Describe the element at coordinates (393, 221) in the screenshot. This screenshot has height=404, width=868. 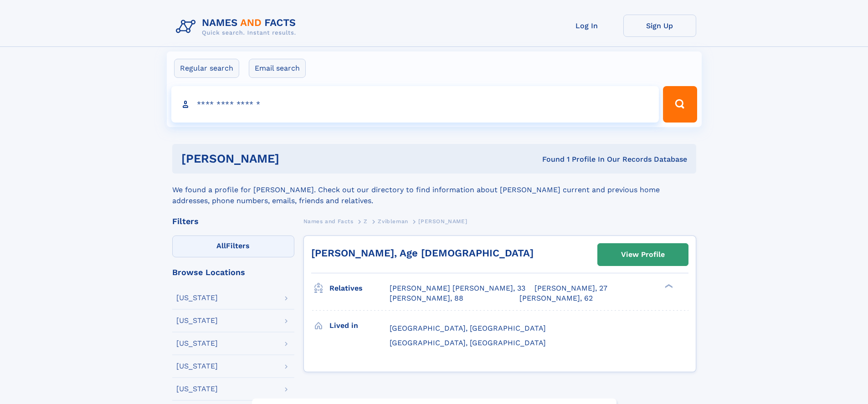
I see `a: Zvibleman` at that location.